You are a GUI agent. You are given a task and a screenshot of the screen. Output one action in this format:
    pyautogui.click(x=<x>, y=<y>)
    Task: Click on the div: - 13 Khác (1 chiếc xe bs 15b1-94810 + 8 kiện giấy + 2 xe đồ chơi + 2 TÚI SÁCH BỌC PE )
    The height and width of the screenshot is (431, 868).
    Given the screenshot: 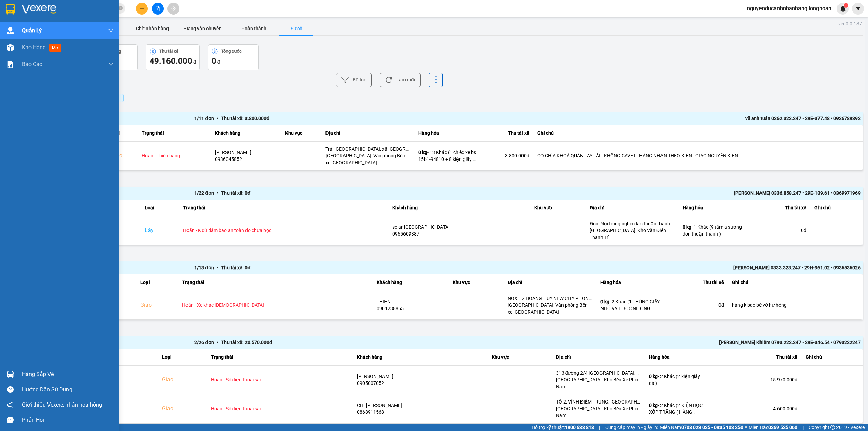 What is the action you would take?
    pyautogui.click(x=448, y=156)
    